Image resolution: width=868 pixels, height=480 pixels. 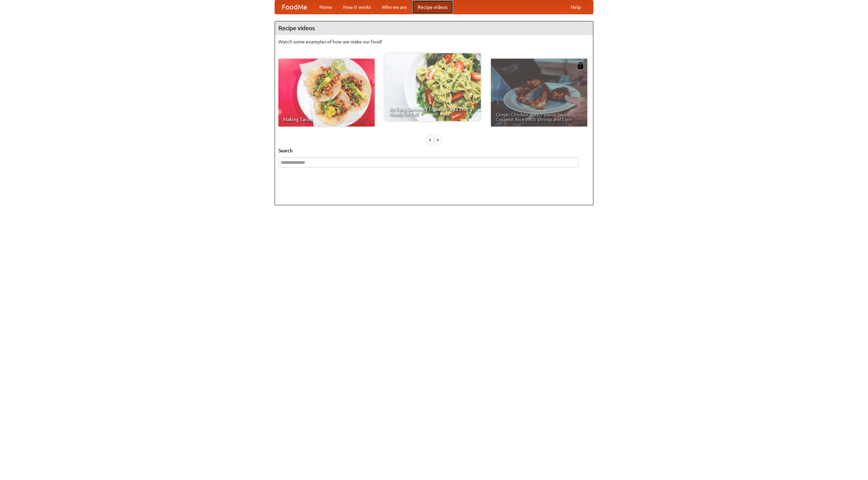 What do you see at coordinates (326, 119) in the screenshot?
I see `span: Making Tacos` at bounding box center [326, 119].